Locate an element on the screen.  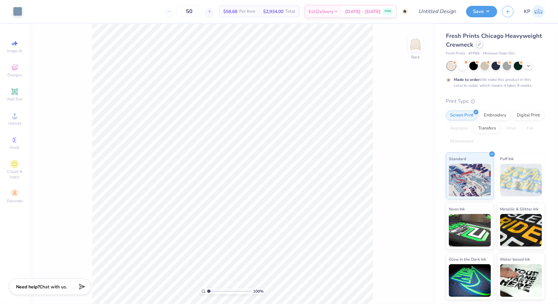
img: Standard is located at coordinates (469, 180).